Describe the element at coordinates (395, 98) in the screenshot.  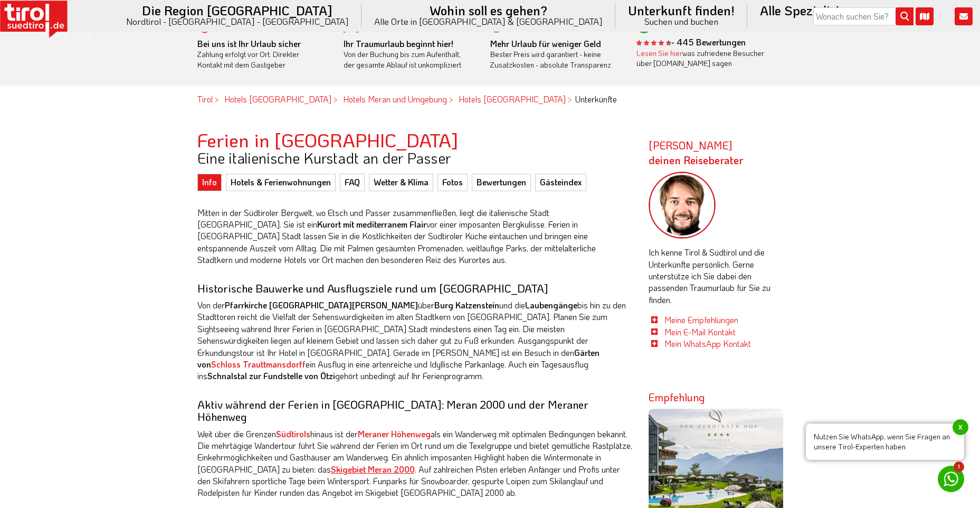
I see `a: Hotels Meran und Umgebung` at that location.